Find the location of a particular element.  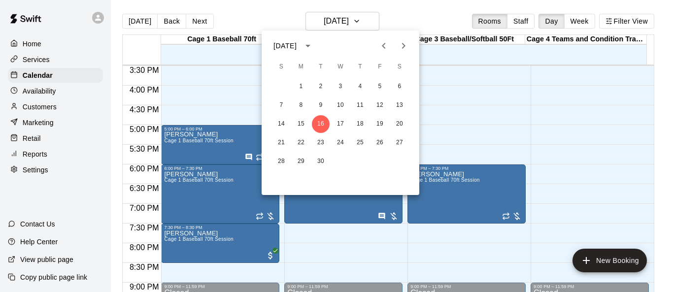

button: 21 is located at coordinates (281, 143).